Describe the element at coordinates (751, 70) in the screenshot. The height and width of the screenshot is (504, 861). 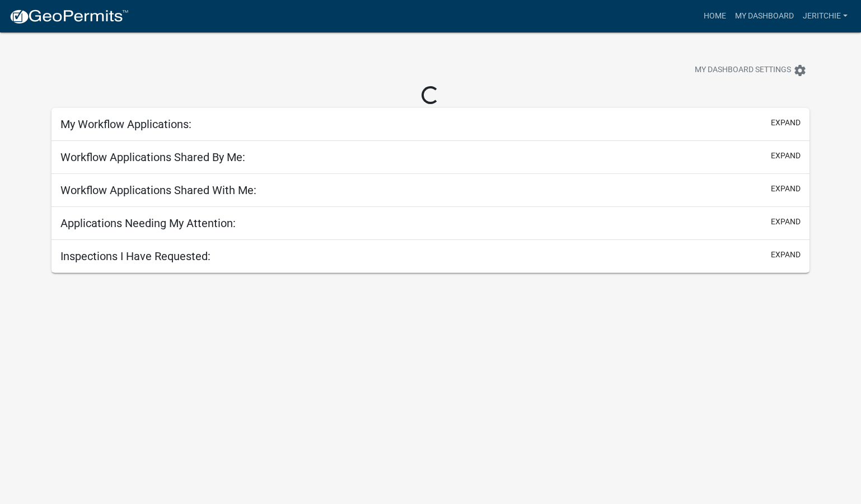
I see `button: My Dashboard Settingssettings` at that location.